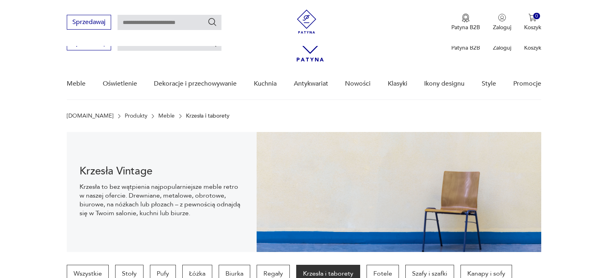 This screenshot has height=278, width=608. Describe the element at coordinates (466, 22) in the screenshot. I see `a: Ikona medaluPatyna B2B` at that location.